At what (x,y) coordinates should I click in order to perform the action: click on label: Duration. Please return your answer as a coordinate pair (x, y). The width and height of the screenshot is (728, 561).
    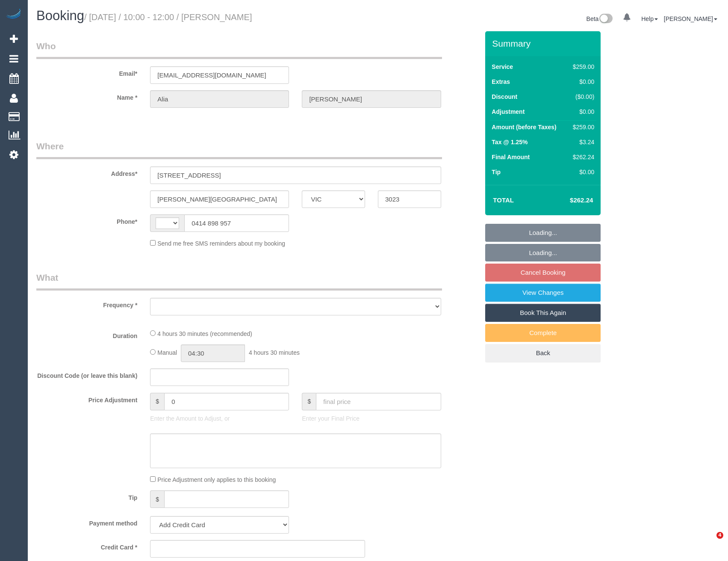
    Looking at the image, I should click on (86, 334).